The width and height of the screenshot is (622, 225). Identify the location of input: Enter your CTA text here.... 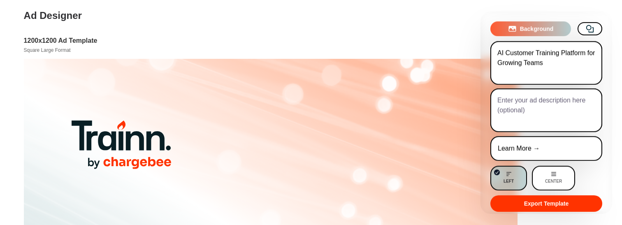
(546, 148).